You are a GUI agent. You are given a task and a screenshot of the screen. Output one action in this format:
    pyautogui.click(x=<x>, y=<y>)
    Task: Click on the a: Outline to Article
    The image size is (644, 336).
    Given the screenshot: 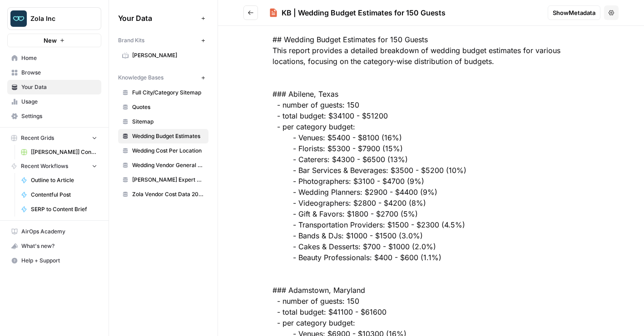 What is the action you would take?
    pyautogui.click(x=59, y=181)
    